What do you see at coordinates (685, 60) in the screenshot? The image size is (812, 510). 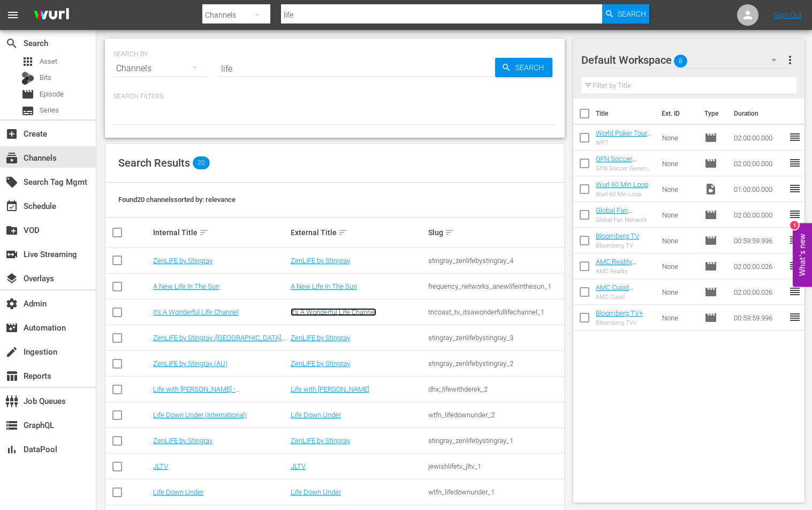 I see `div: Default Workspace` at bounding box center [685, 60].